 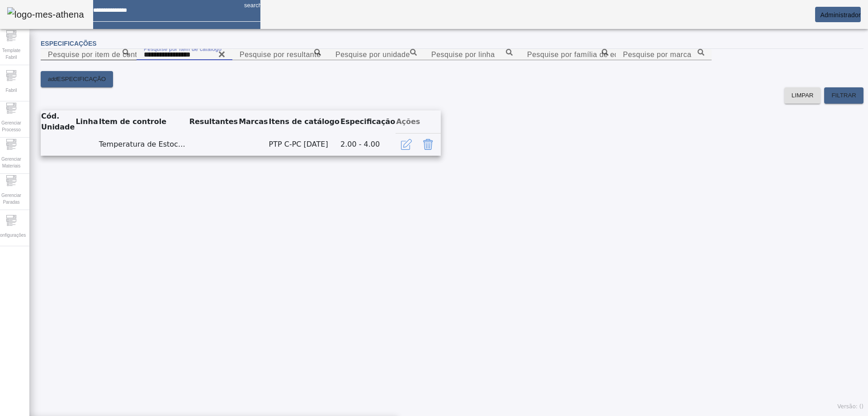 What do you see at coordinates (802, 95) in the screenshot?
I see `span: LIMPAR` at bounding box center [802, 95].